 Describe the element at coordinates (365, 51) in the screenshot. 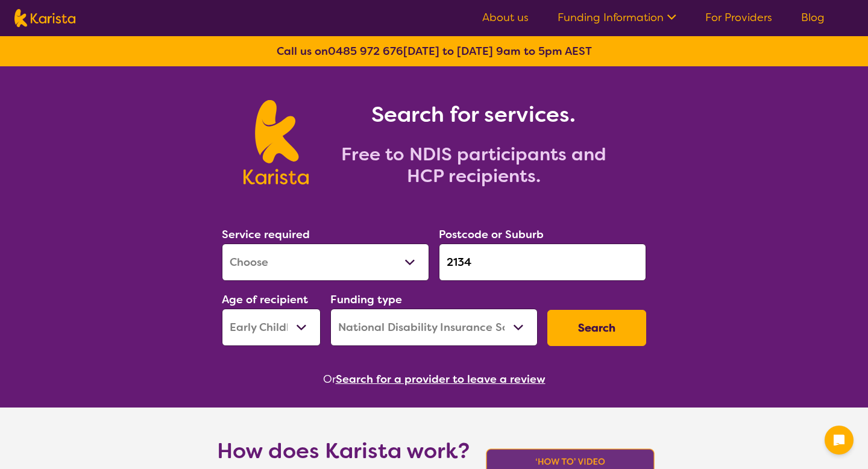

I see `a: 0485 972 676` at that location.